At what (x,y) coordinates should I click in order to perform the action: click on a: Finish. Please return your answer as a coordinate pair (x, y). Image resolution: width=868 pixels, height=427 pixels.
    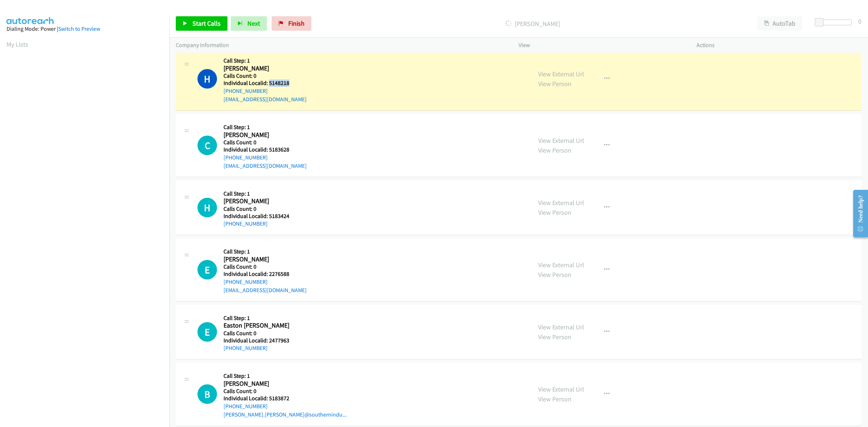
    Looking at the image, I should click on (292, 23).